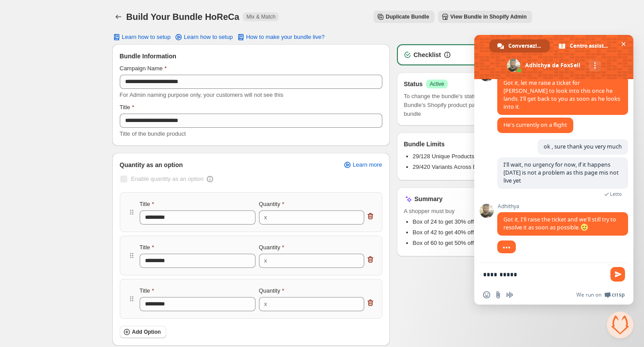 This screenshot has height=347, width=644. Describe the element at coordinates (443, 156) in the screenshot. I see `span: 29/128 Unique Products` at that location.